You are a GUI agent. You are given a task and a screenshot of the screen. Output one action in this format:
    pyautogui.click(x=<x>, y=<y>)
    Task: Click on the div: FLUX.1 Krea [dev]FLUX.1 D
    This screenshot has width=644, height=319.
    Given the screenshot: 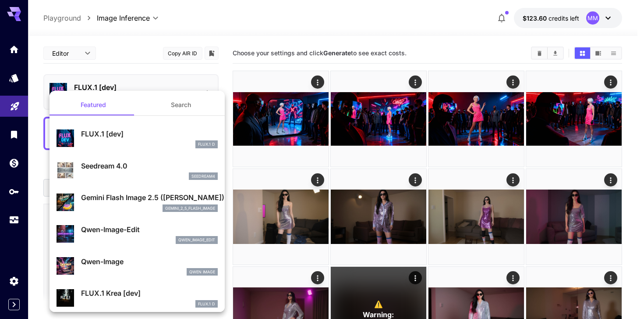 What is the action you would take?
    pyautogui.click(x=137, y=297)
    